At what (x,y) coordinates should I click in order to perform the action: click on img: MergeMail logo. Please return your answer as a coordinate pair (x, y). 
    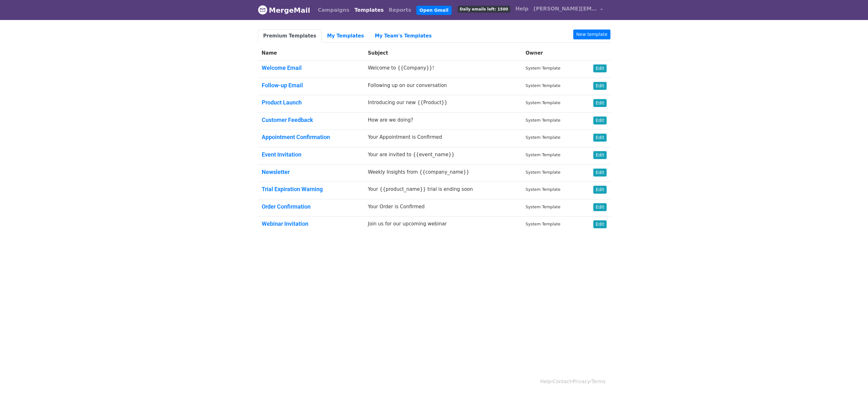
    Looking at the image, I should click on (263, 10).